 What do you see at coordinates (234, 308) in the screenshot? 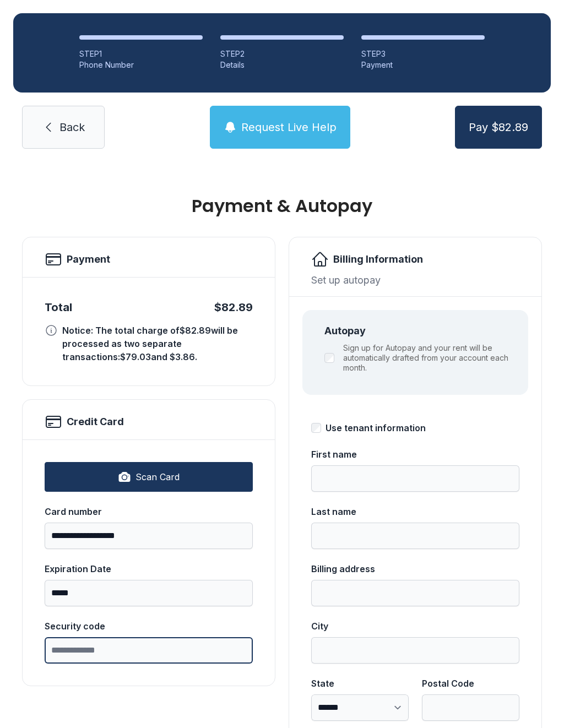
I see `div: $82.89` at bounding box center [234, 308].